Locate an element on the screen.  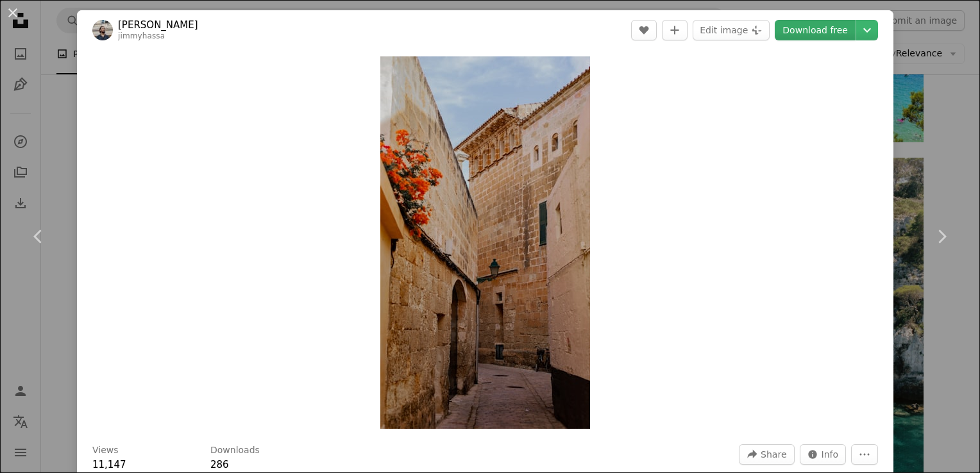
button: More Actions is located at coordinates (865, 455).